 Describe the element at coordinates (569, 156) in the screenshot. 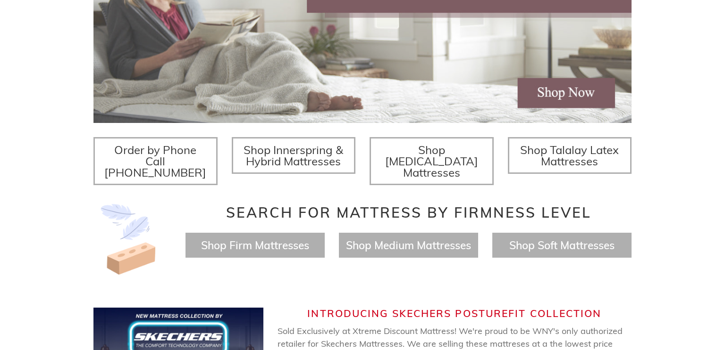

I see `a: Shop Talalay Latex Mattresses` at that location.